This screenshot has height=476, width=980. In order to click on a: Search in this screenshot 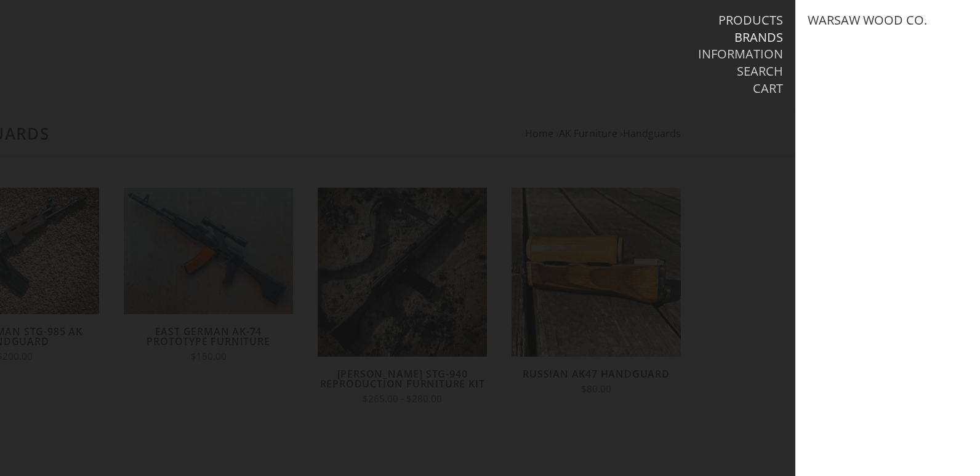, I will do `click(759, 72)`.